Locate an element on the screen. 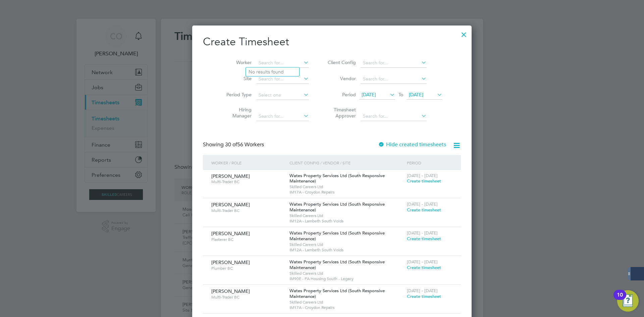  div: Showing is located at coordinates (234, 144).